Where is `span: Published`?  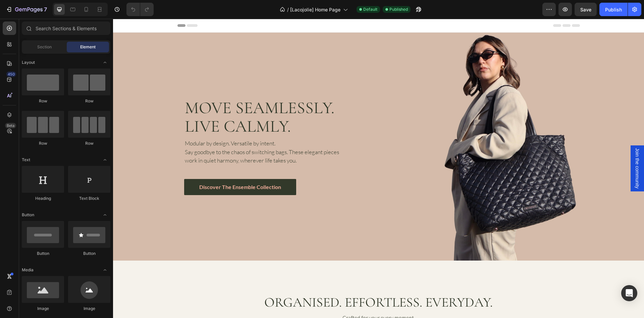
span: Published is located at coordinates (398, 9).